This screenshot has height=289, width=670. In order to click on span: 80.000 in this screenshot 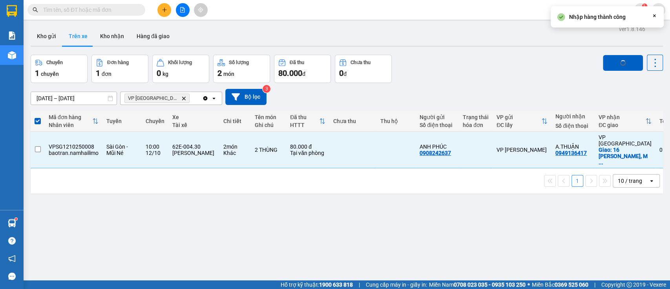, I will do `click(290, 73)`.